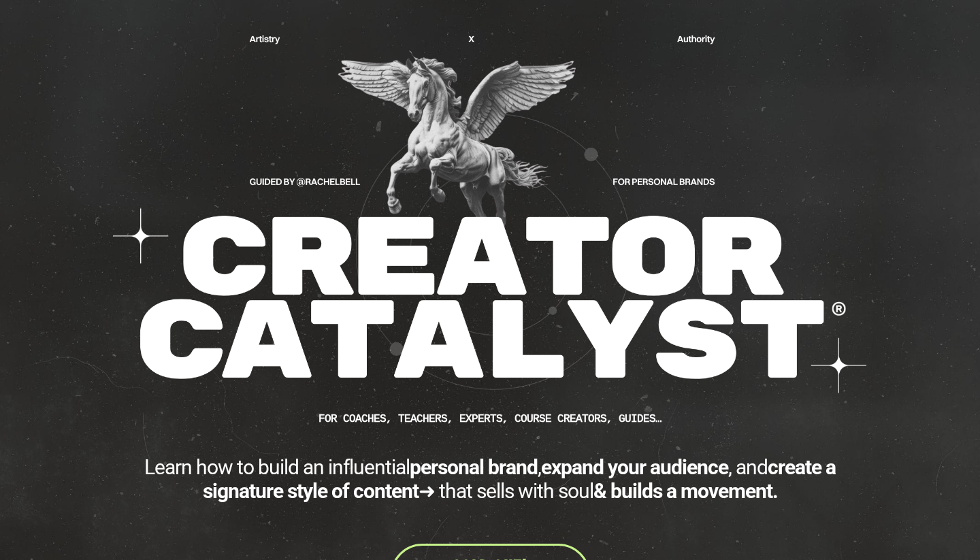 The height and width of the screenshot is (560, 980). I want to click on b: & builds a movement., so click(685, 490).